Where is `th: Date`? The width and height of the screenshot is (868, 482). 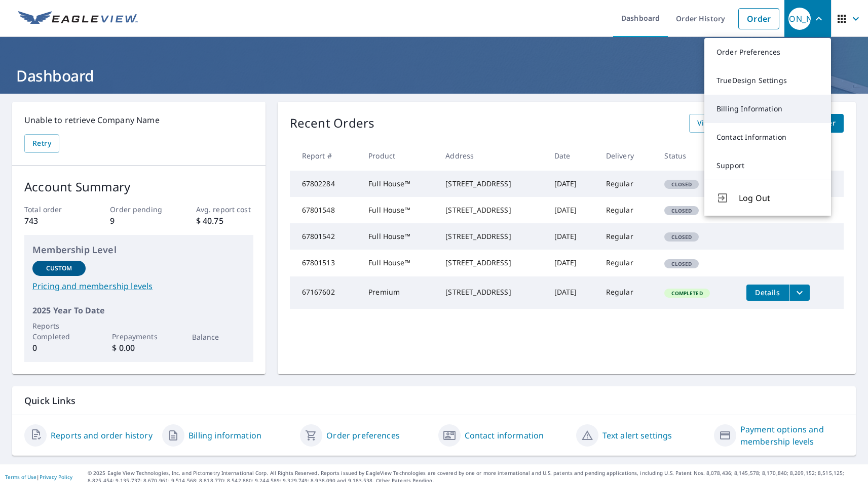 th: Date is located at coordinates (572, 155).